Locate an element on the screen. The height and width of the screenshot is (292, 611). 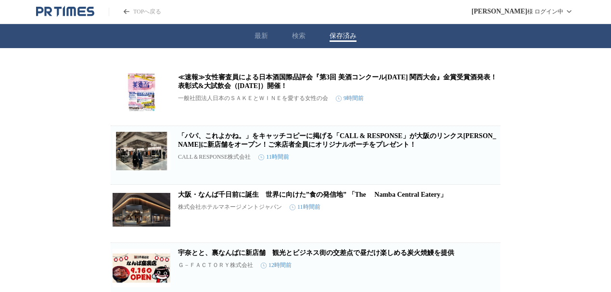
a: 大阪・なんば千日前に誕生 世界に向けた”食の発信地” 「The Namba Central Eatery」 is located at coordinates (312, 194).